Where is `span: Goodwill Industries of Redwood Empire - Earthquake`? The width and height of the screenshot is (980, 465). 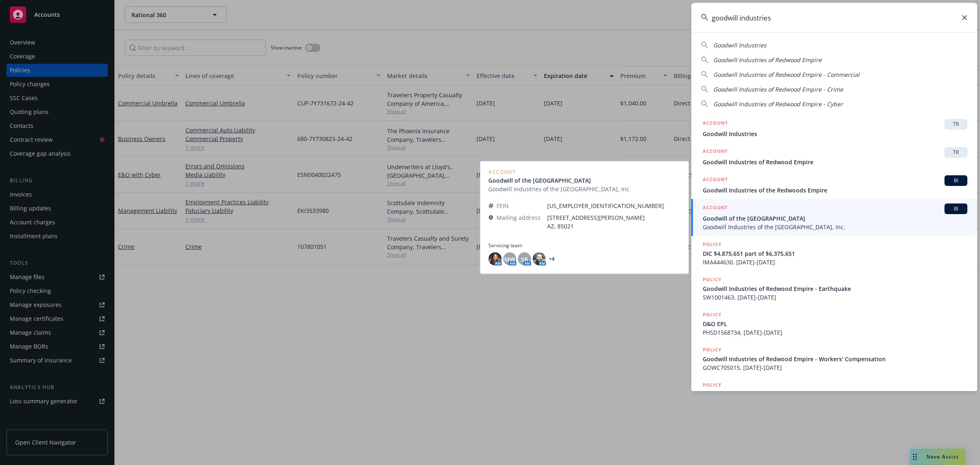
span: Goodwill Industries of Redwood Empire - Earthquake is located at coordinates (835, 289).